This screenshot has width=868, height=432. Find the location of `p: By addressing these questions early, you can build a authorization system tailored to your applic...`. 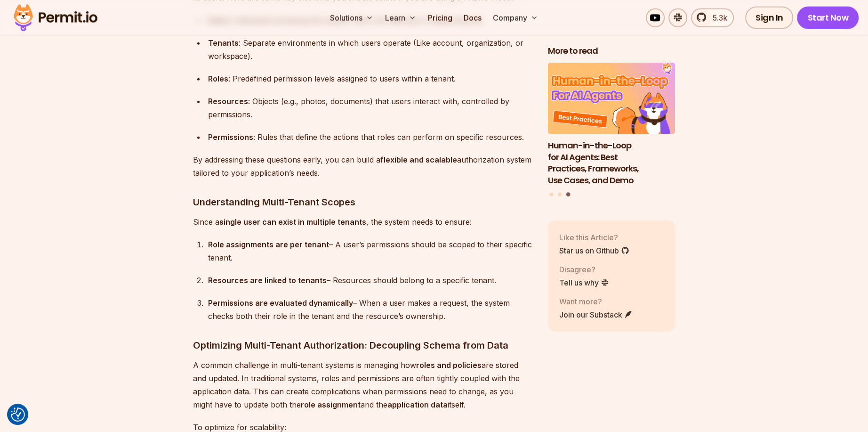

p: By addressing these questions early, you can build a authorization system tailored to your applic... is located at coordinates (363, 166).